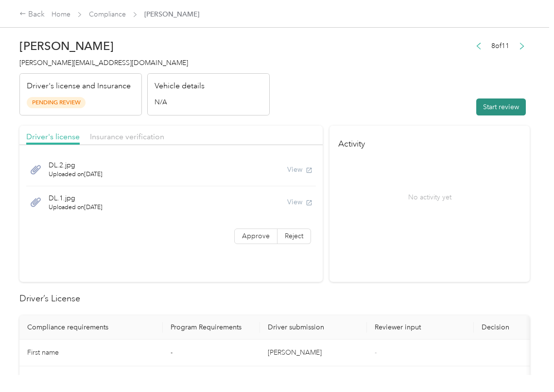 The width and height of the screenshot is (554, 392). Describe the element at coordinates (107, 14) in the screenshot. I see `a: Compliance` at that location.